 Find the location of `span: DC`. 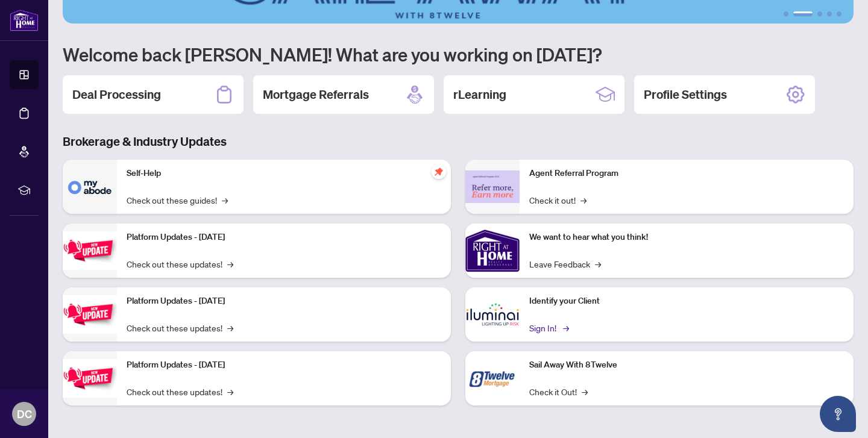

span: DC is located at coordinates (24, 414).